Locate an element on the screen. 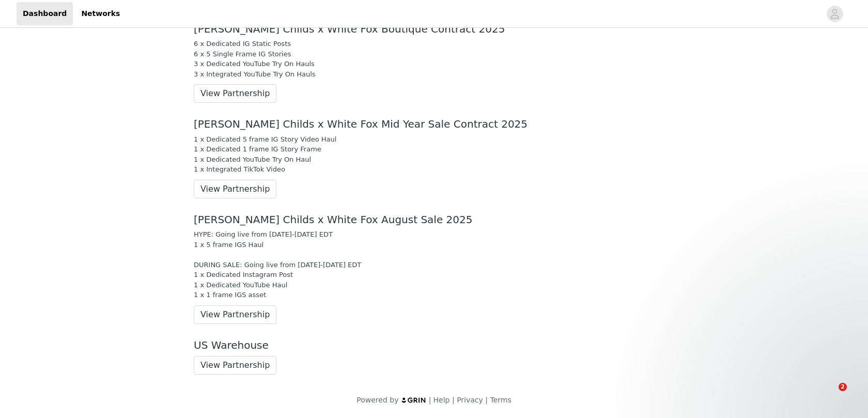 This screenshot has width=868, height=418. span: 2 is located at coordinates (843, 387).